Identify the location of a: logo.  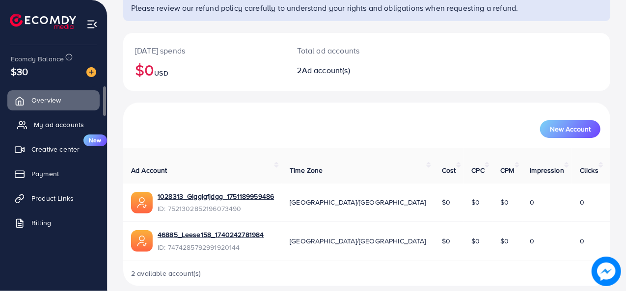
(43, 21).